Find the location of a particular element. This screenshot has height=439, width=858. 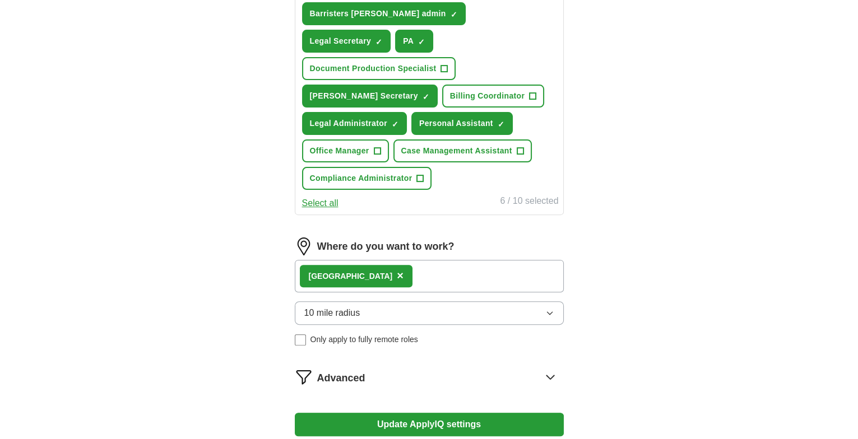

span: Office Manager is located at coordinates (340, 151).